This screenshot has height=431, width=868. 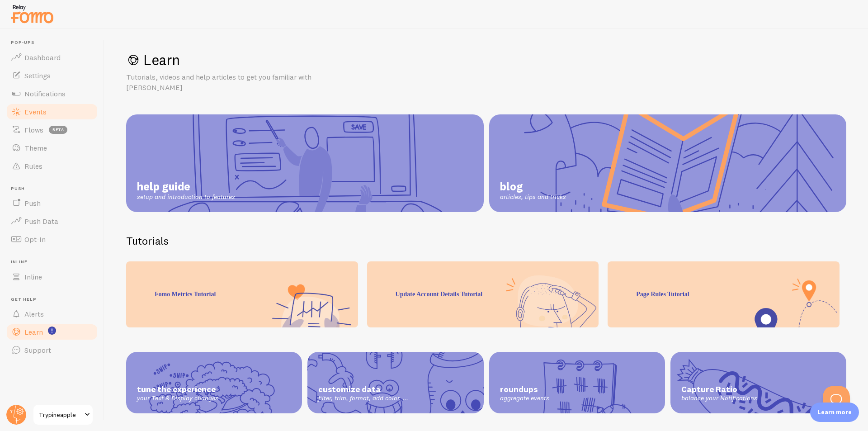 What do you see at coordinates (214, 390) in the screenshot?
I see `span: tune the experience` at bounding box center [214, 390].